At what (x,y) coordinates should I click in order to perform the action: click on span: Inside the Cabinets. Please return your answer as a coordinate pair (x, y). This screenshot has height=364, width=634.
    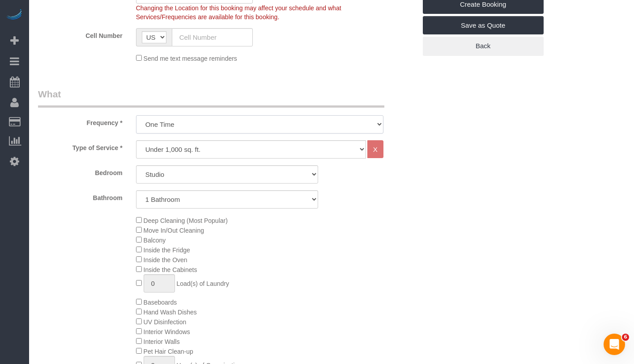
    Looking at the image, I should click on (171, 270).